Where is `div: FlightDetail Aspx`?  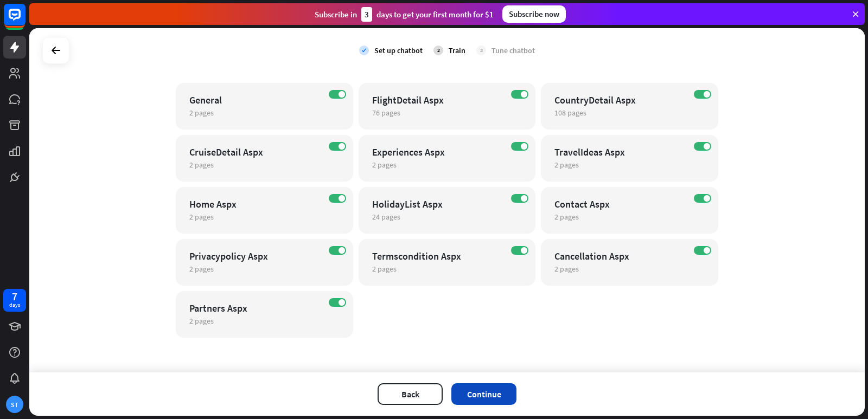
div: FlightDetail Aspx is located at coordinates (438, 100).